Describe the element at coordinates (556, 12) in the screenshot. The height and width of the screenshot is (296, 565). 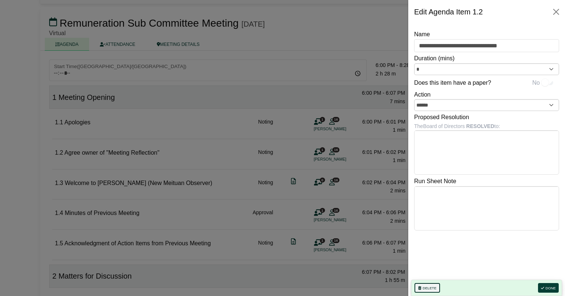
I see `button: Close` at that location.